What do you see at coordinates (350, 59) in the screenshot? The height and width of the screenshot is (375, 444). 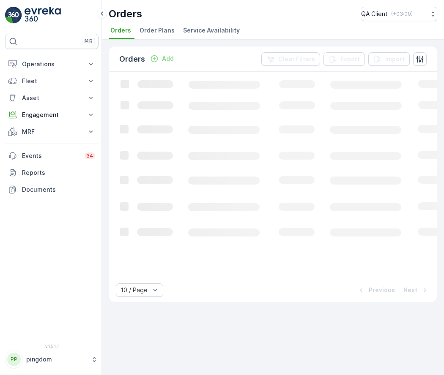 I see `p: Export` at bounding box center [350, 59].